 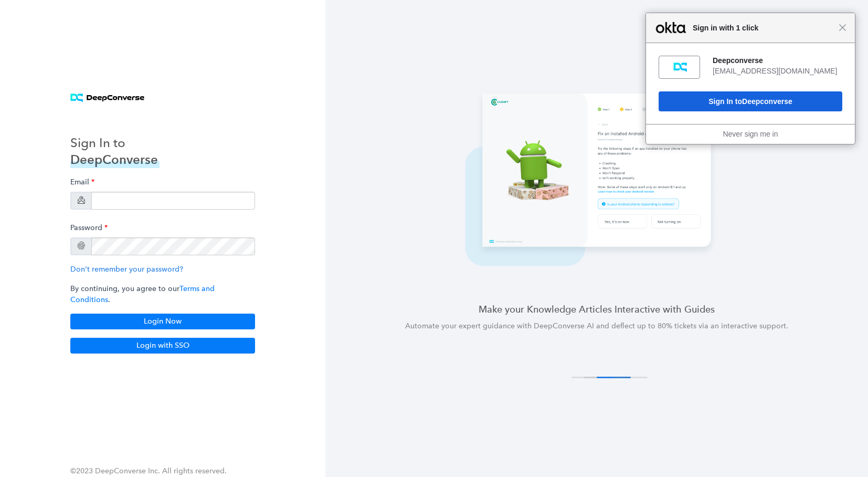 What do you see at coordinates (163, 346) in the screenshot?
I see `button: Login with SSO` at bounding box center [163, 346].